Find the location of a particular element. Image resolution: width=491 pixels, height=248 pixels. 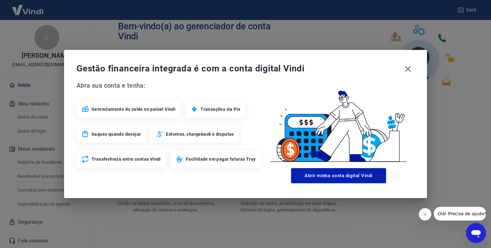

span: Abra sua conta e tenha: is located at coordinates (170, 86).